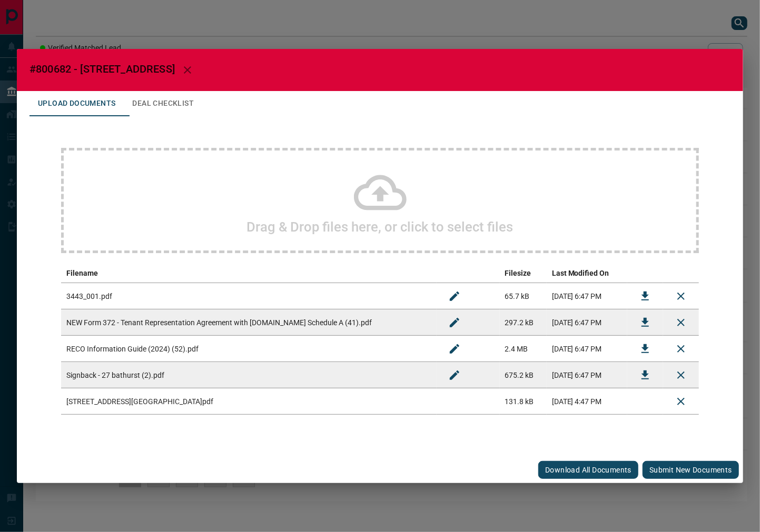 This screenshot has width=760, height=532. What do you see at coordinates (248, 375) in the screenshot?
I see `td: Signback - 27 bathurst (2).pdf` at bounding box center [248, 375].